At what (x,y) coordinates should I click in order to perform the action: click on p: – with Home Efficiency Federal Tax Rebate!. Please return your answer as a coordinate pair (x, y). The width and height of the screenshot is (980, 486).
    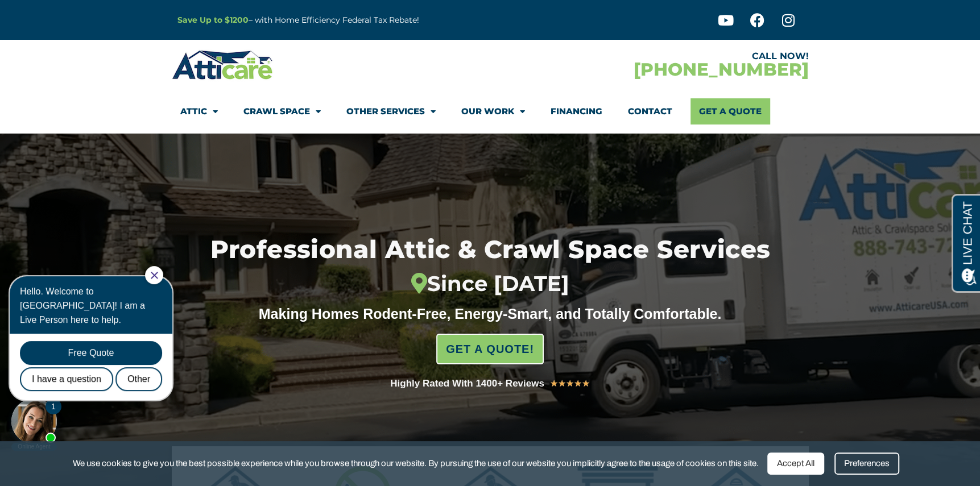
    Looking at the image, I should click on (362, 20).